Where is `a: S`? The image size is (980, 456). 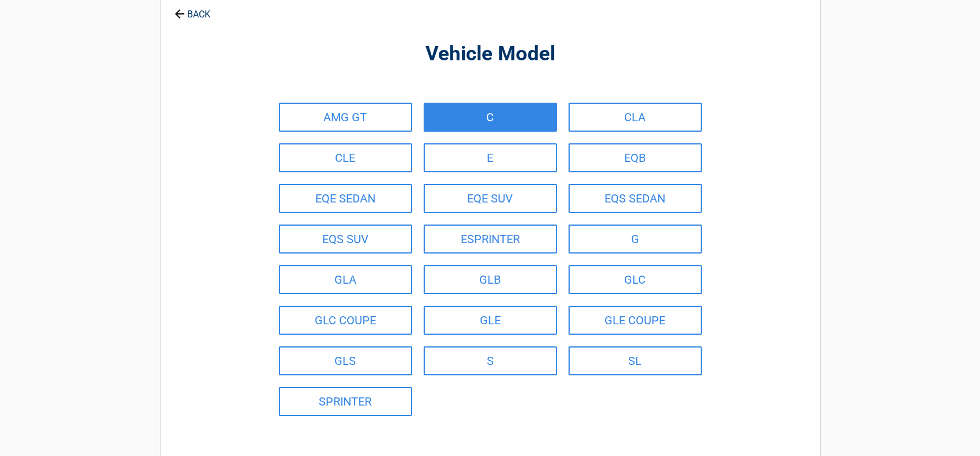
a: S is located at coordinates (490, 361).